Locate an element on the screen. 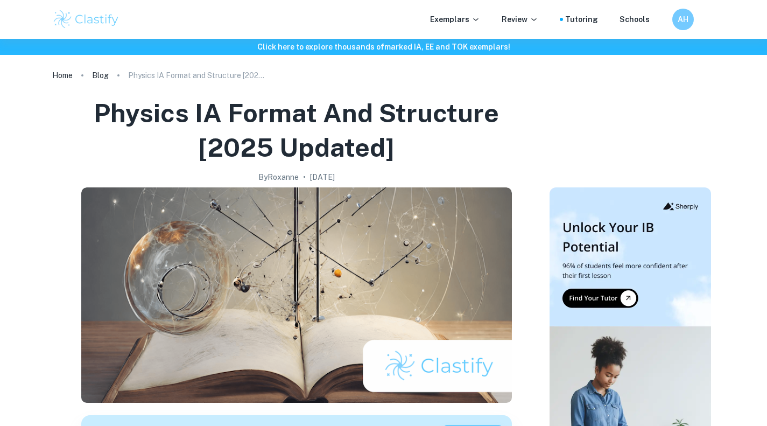  p: Exemplars is located at coordinates (455, 19).